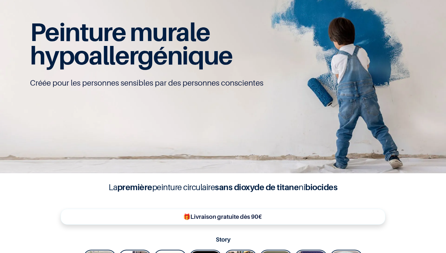 The height and width of the screenshot is (253, 446). I want to click on b: biocides, so click(321, 187).